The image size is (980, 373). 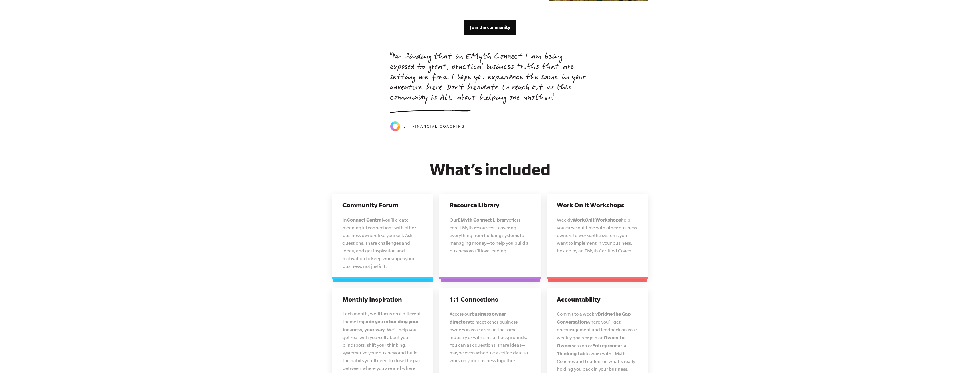 I want to click on h2: What’s included, so click(x=490, y=170).